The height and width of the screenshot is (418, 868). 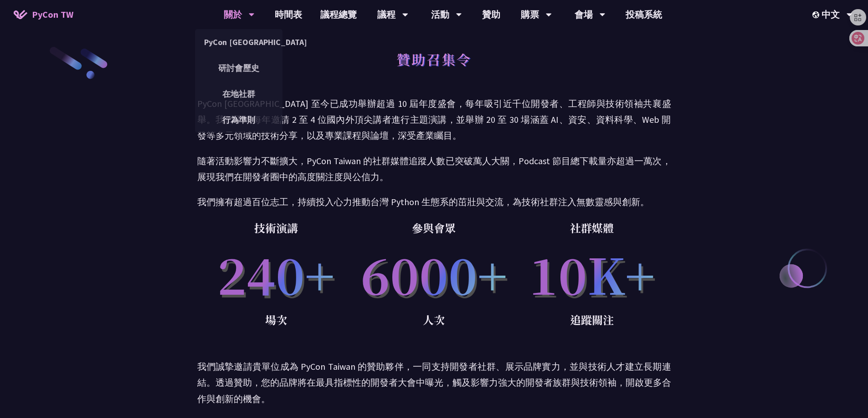 I want to click on p: 技術演講, so click(x=276, y=228).